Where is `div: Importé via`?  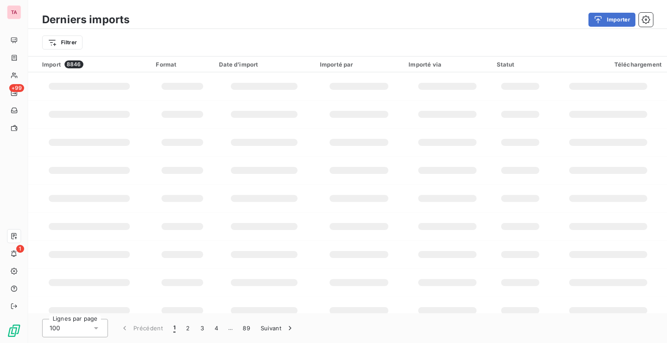
div: Importé via is located at coordinates (447, 64).